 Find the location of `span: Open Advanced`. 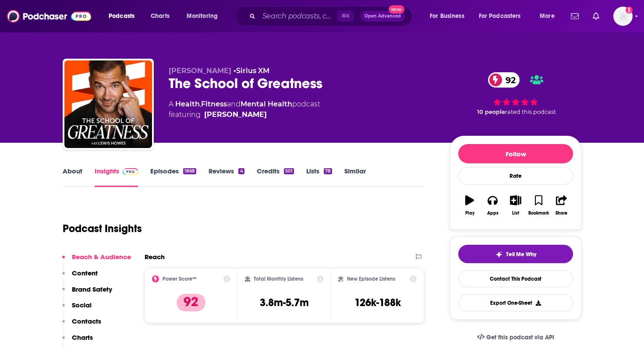

span: Open Advanced is located at coordinates (382, 16).